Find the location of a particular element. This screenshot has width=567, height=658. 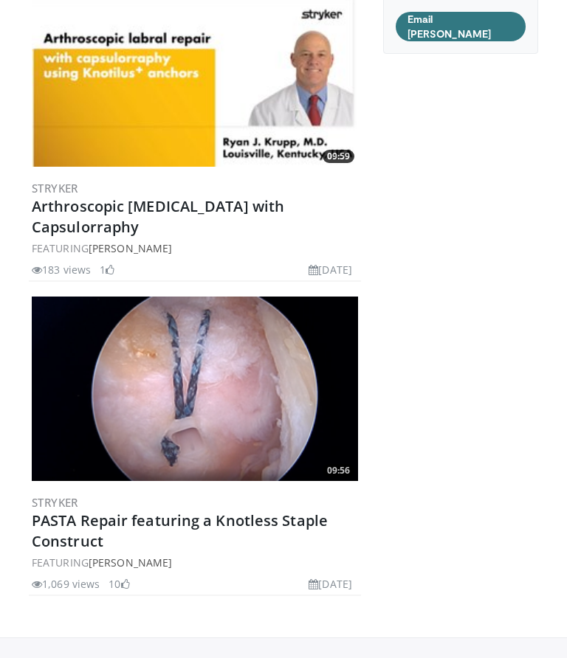

a: 09:56 is located at coordinates (195, 389).